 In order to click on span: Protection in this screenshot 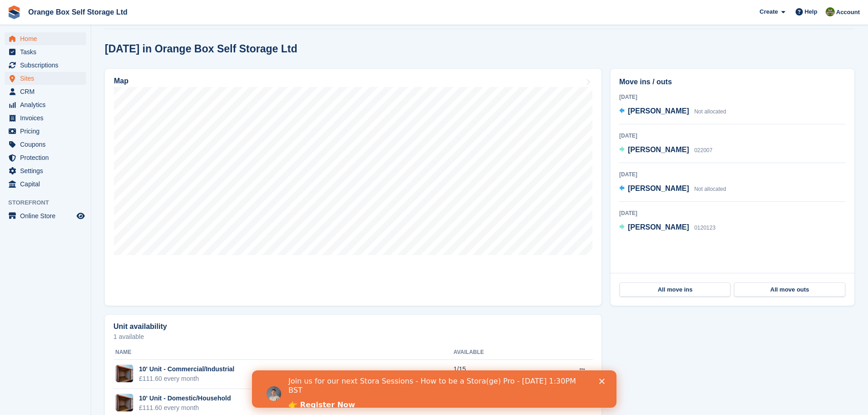, I will do `click(48, 158)`.